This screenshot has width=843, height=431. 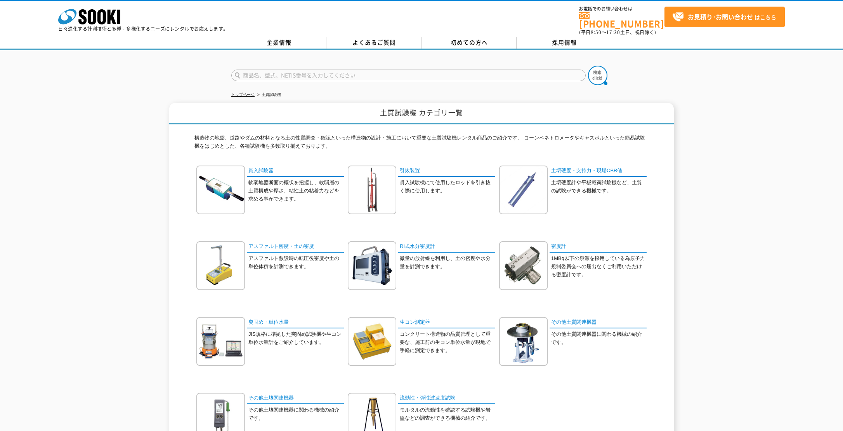 I want to click on p: 軟弱地盤断面の概状を把握し、軟弱層の土質構成や厚さ、粘性土の粘着力などを求める事ができます。, so click(x=296, y=191).